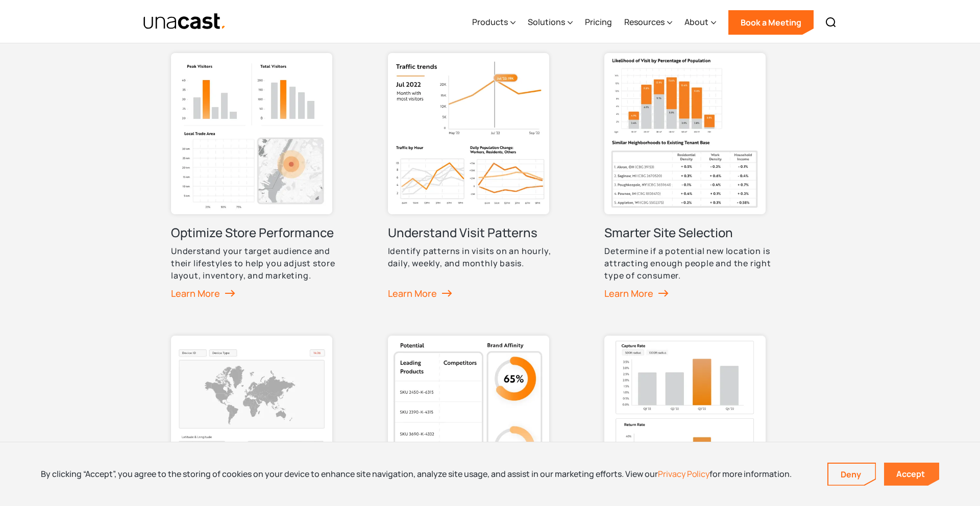 The height and width of the screenshot is (506, 980). What do you see at coordinates (683, 474) in the screenshot?
I see `a: Privacy Policy` at bounding box center [683, 474].